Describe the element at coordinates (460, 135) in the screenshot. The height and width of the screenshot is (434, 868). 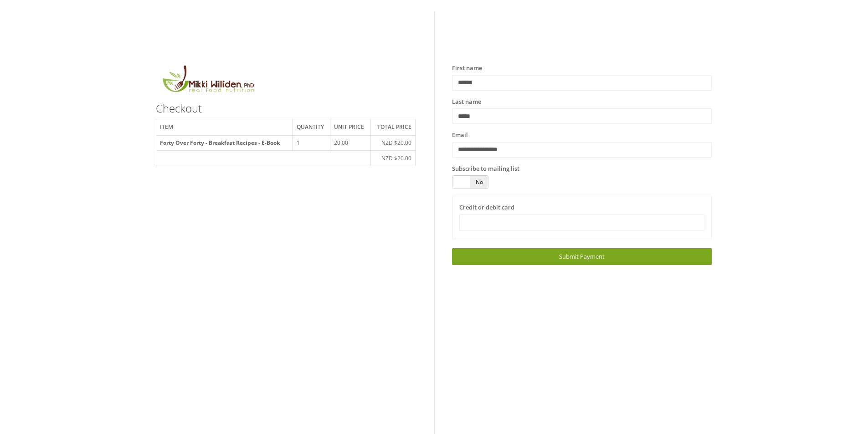
I see `label: Email` at that location.